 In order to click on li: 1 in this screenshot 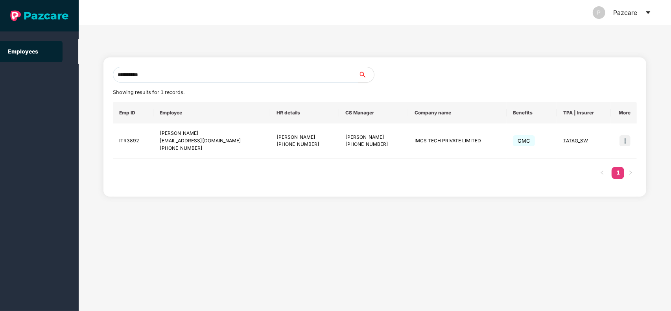, I will do `click(618, 173)`.